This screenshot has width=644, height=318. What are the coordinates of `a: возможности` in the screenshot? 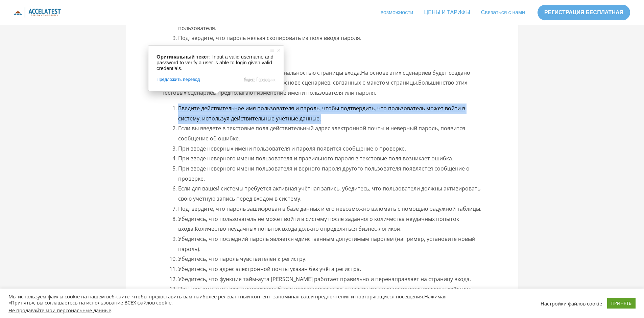 It's located at (397, 12).